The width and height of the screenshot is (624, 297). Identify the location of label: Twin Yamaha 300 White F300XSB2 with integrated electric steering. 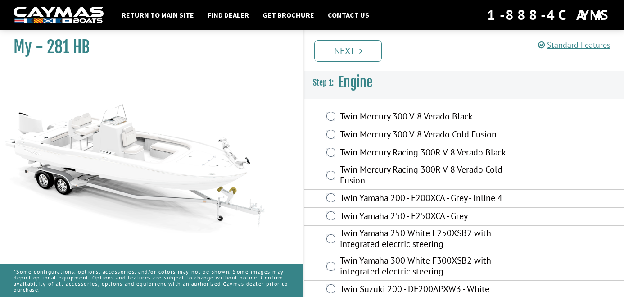
(425, 267).